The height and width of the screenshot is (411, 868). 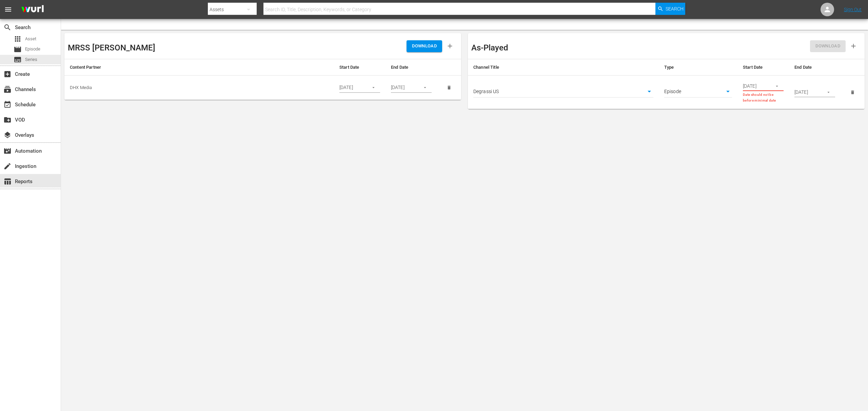 What do you see at coordinates (425, 46) in the screenshot?
I see `span: DOWNLOAD` at bounding box center [425, 46].